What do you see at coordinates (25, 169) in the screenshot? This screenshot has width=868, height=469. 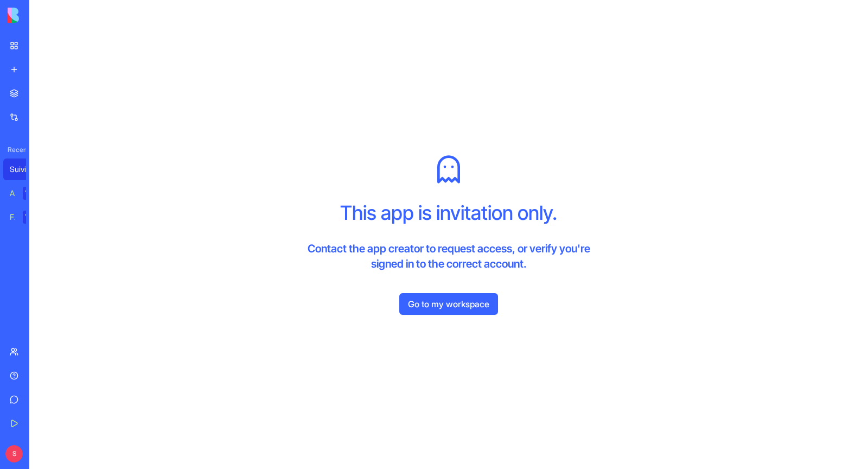 I see `a: Suivi Interventions Artisans` at bounding box center [25, 169].